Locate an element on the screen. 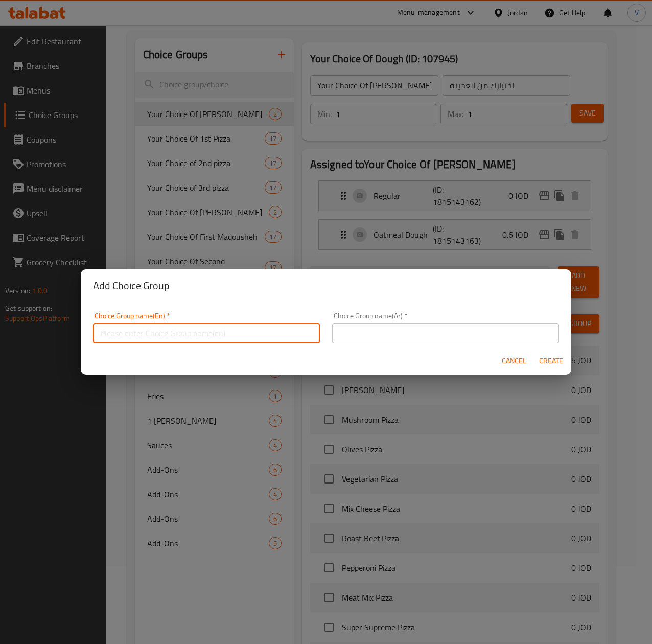  input: Please enter Choice Group name(ar) is located at coordinates (446, 333).